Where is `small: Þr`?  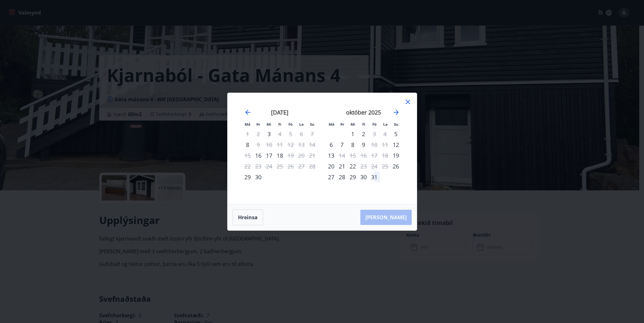 small: Þr is located at coordinates (259, 124).